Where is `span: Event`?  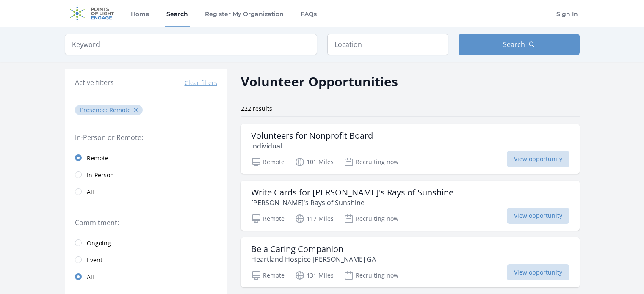 span: Event is located at coordinates (95, 260).